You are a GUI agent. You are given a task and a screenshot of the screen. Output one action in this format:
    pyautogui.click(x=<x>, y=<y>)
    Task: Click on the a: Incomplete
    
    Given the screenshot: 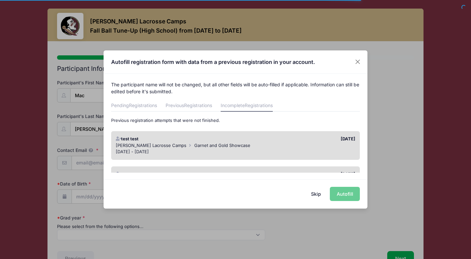 What is the action you would take?
    pyautogui.click(x=246, y=106)
    